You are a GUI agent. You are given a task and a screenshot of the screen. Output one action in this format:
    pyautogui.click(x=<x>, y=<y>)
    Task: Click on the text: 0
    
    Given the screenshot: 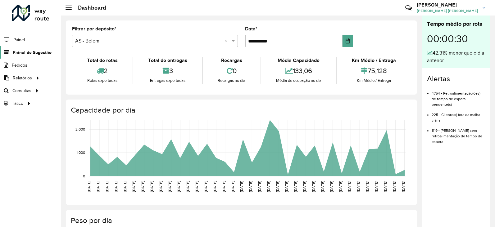 What is the action you would take?
    pyautogui.click(x=84, y=176)
    